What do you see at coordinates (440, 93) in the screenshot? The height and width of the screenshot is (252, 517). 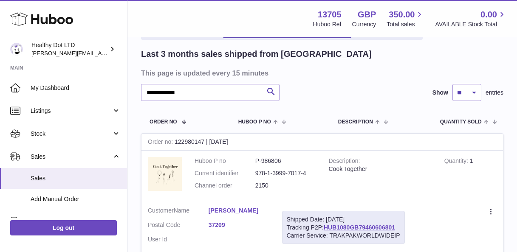 I see `label: Show` at bounding box center [440, 93].